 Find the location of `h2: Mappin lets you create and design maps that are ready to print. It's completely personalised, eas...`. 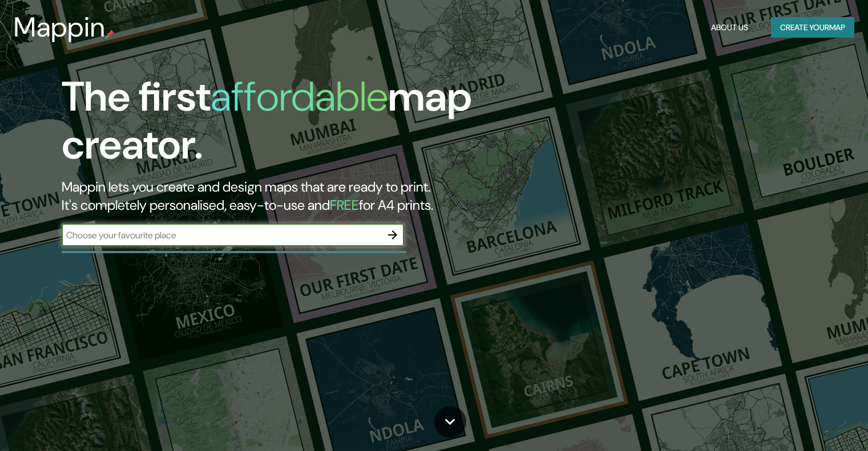

h2: Mappin lets you create and design maps that are ready to print. It's completely personalised, eas... is located at coordinates (279, 197).